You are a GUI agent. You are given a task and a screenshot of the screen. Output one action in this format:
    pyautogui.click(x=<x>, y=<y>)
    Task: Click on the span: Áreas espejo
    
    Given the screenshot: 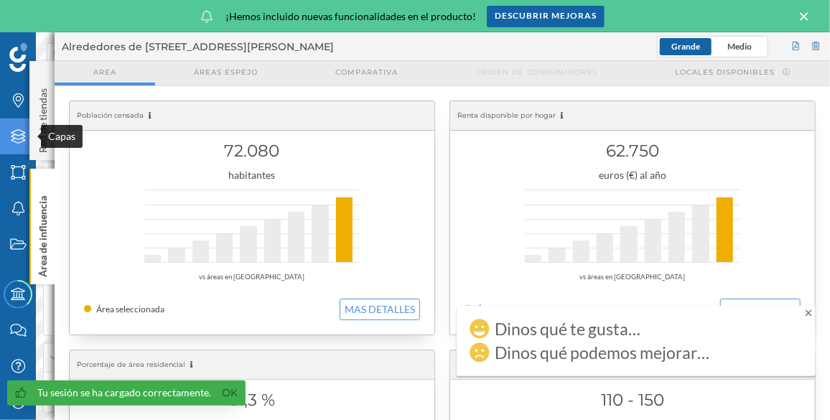 What is the action you would take?
    pyautogui.click(x=225, y=72)
    